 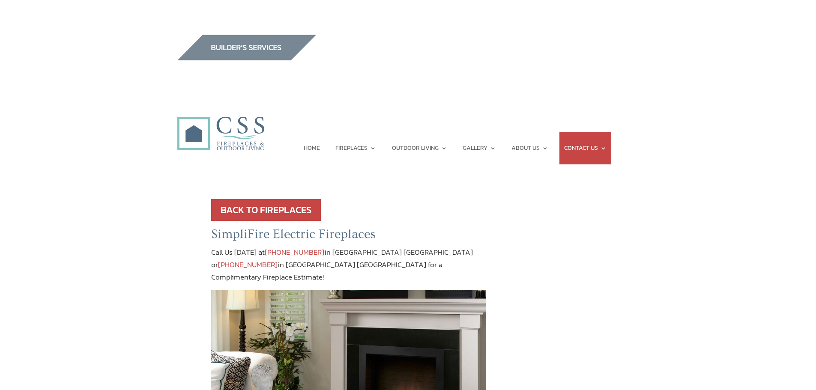 What do you see at coordinates (479, 148) in the screenshot?
I see `a: GALLERY` at bounding box center [479, 148].